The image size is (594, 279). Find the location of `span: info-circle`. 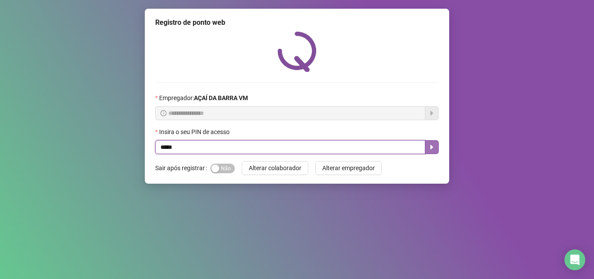

span: info-circle is located at coordinates (163, 113).